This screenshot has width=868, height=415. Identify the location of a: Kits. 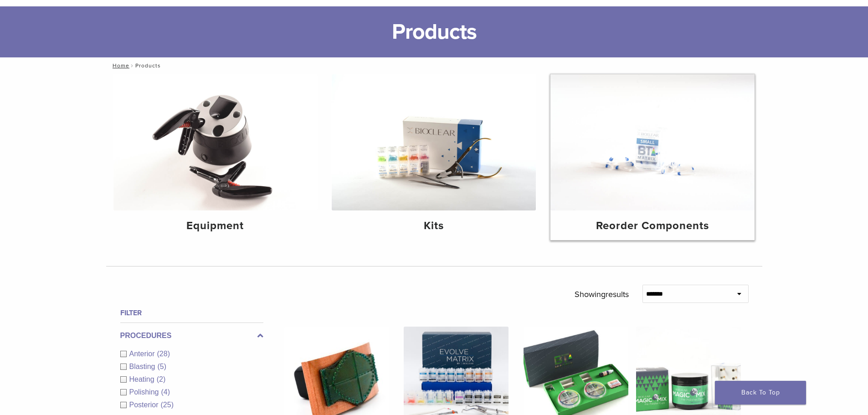
(434, 157).